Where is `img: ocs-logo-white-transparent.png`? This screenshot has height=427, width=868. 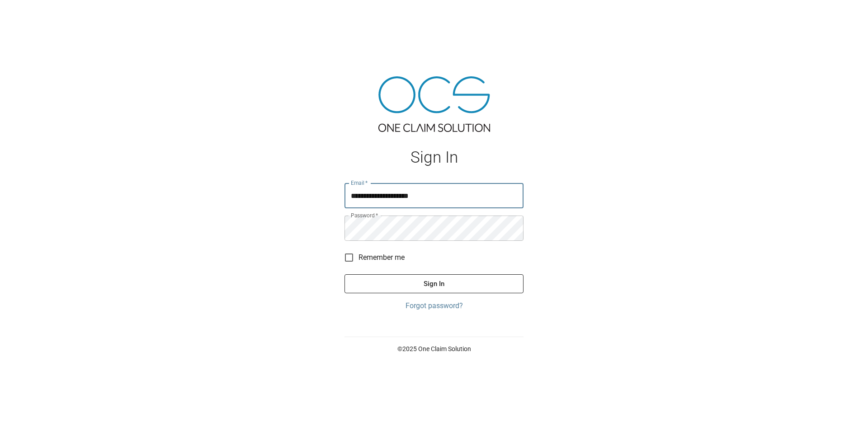 img: ocs-logo-white-transparent.png is located at coordinates (29, 14).